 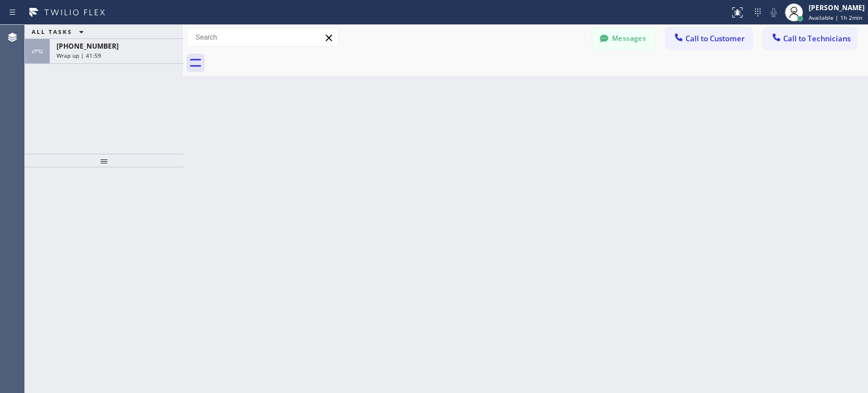 What do you see at coordinates (52, 32) in the screenshot?
I see `span: ALL TASKS` at bounding box center [52, 32].